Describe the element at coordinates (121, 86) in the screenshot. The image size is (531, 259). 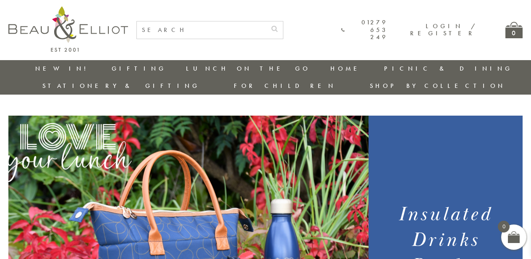
I see `a: Stationery & Gifting` at that location.